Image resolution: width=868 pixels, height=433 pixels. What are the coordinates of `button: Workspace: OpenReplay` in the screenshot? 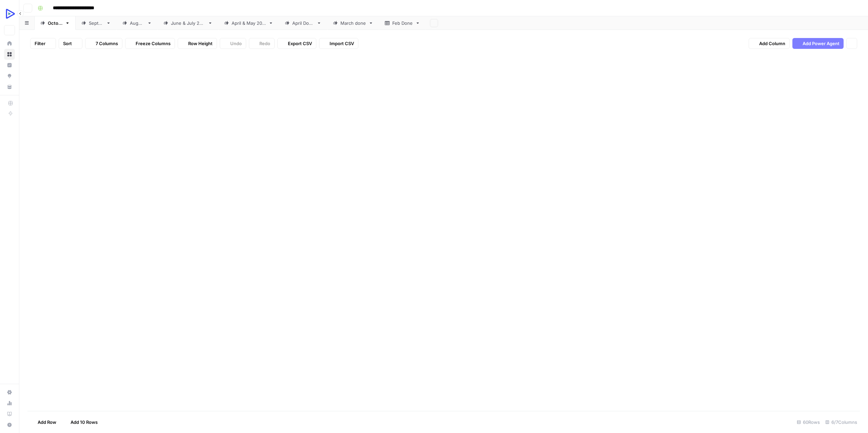 It's located at (10, 14).